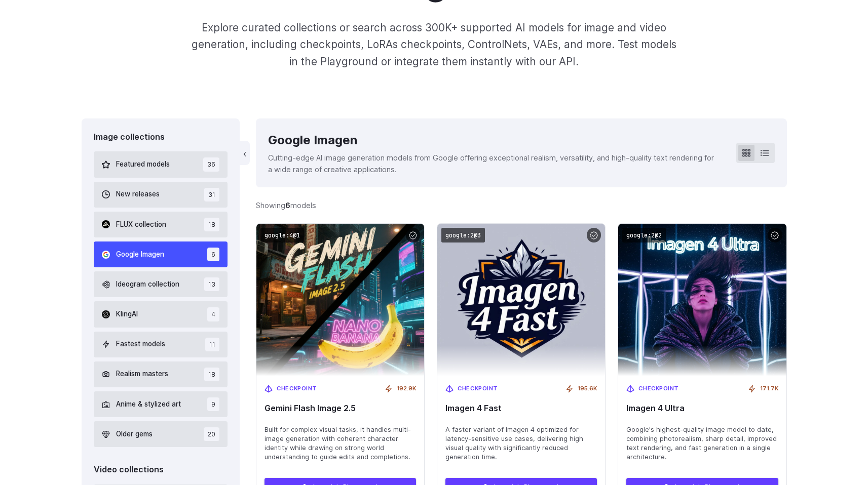 The height and width of the screenshot is (485, 868). What do you see at coordinates (161, 470) in the screenshot?
I see `div: Video collections` at bounding box center [161, 470].